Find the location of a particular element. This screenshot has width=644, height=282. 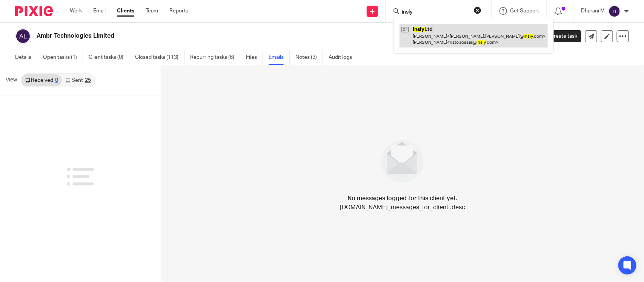

a: Reports is located at coordinates (179, 11).